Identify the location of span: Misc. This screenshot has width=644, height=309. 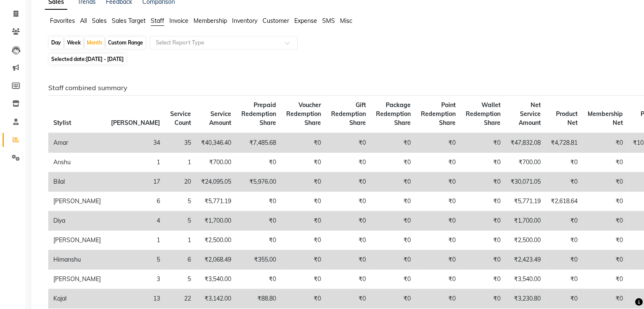
(346, 21).